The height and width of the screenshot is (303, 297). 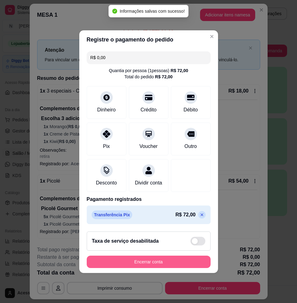 What do you see at coordinates (152, 11) in the screenshot?
I see `span: Informações salvas com sucesso!` at bounding box center [152, 11].